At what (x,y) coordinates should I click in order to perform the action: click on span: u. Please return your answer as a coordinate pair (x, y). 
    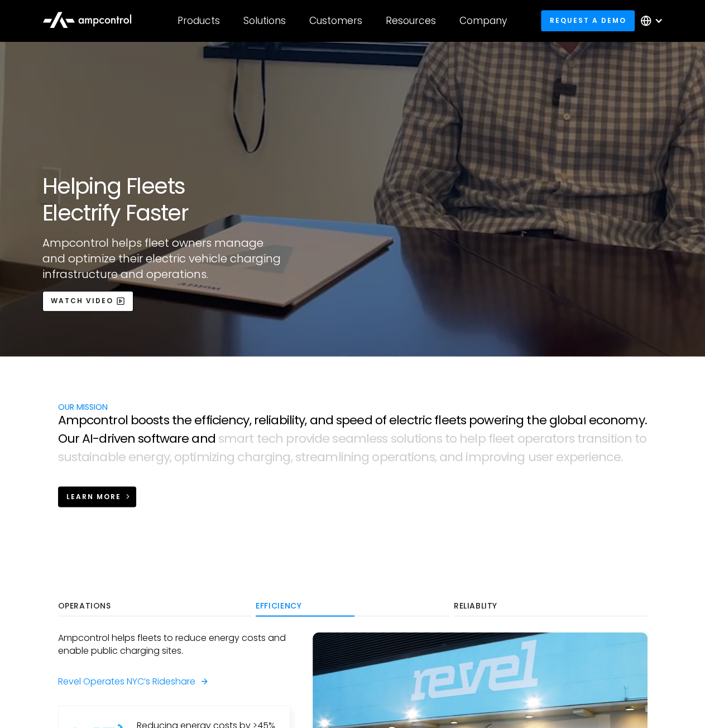
    Looking at the image, I should click on (71, 439).